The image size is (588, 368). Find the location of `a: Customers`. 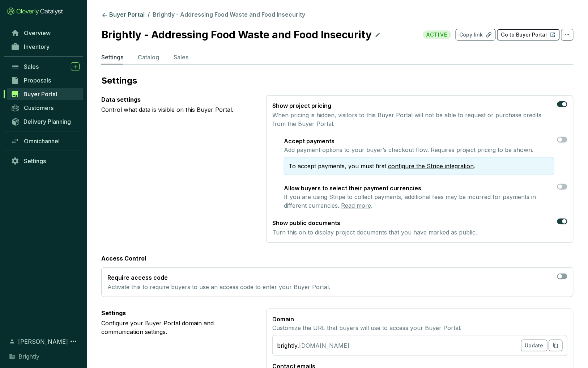

a: Customers is located at coordinates (45, 108).